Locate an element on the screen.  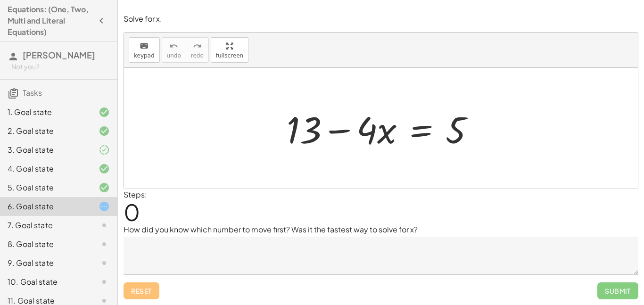
p: Solve for x. is located at coordinates (381, 19).